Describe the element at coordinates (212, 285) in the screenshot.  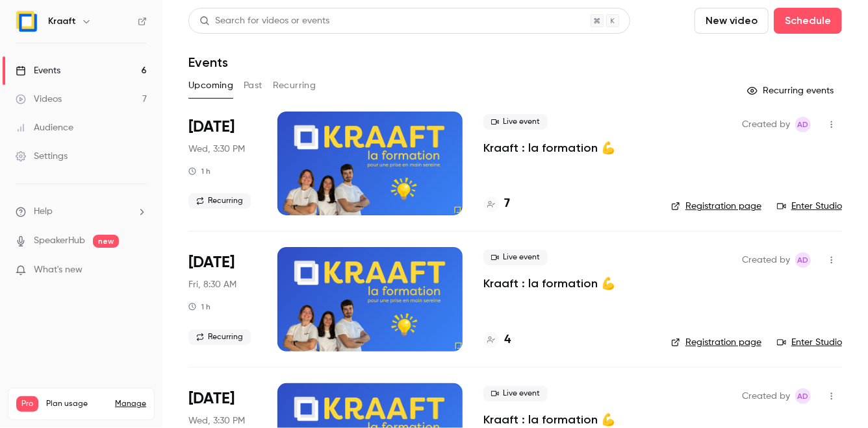
I see `span: Fri, 8:30 AM` at that location.